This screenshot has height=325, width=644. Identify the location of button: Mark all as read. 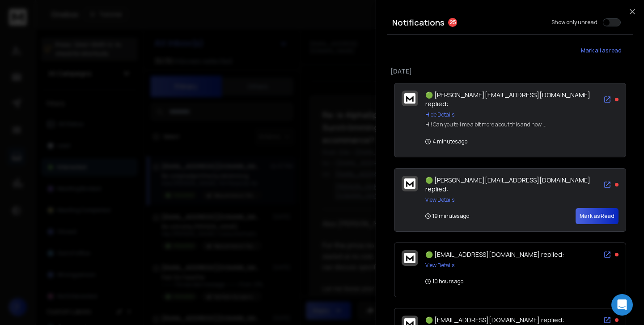
(601, 51).